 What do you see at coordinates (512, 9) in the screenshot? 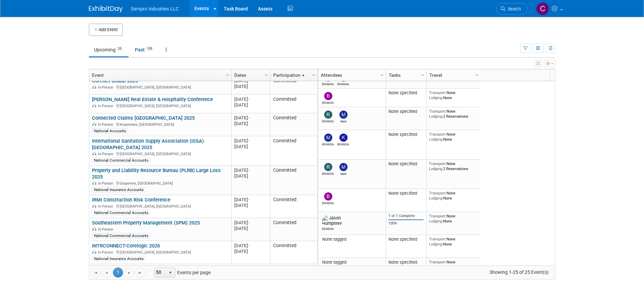
I see `a: Search` at bounding box center [512, 9].